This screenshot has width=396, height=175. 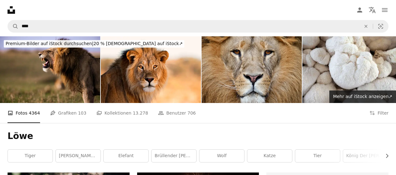 I want to click on button: Liste nach rechts verschieben, so click(x=385, y=156).